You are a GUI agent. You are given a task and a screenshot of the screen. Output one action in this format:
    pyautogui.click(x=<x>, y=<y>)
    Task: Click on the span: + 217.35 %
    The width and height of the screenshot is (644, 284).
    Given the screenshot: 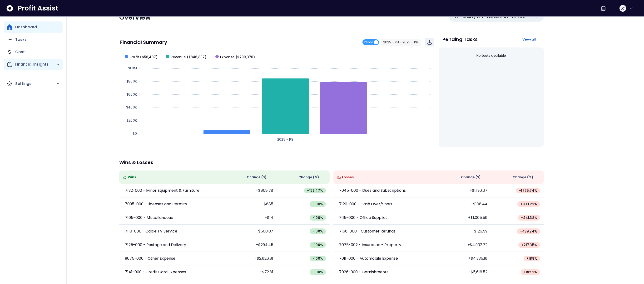 What is the action you would take?
    pyautogui.click(x=529, y=245)
    